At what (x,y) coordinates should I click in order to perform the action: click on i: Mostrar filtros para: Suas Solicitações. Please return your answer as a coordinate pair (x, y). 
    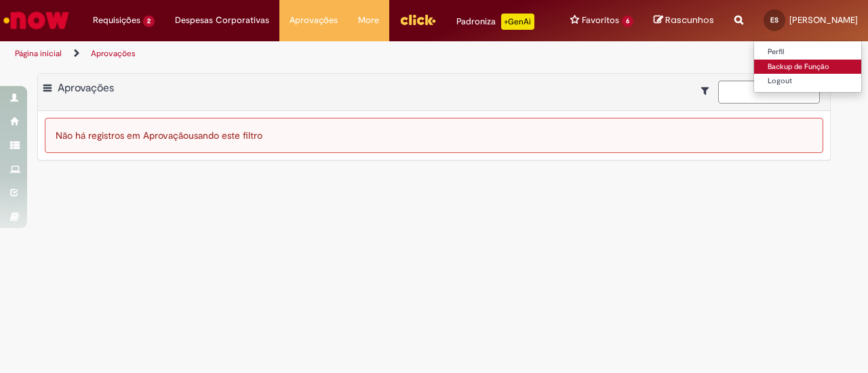
    Looking at the image, I should click on (708, 90).